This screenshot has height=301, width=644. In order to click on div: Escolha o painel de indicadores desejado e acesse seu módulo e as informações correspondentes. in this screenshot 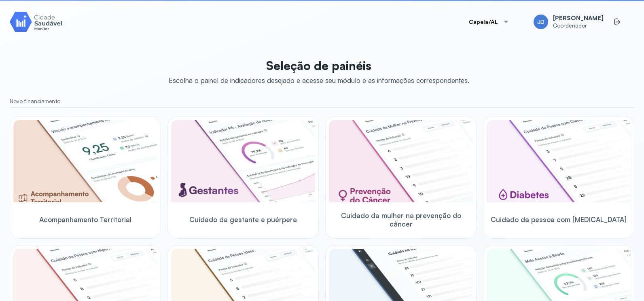, I will do `click(319, 80)`.